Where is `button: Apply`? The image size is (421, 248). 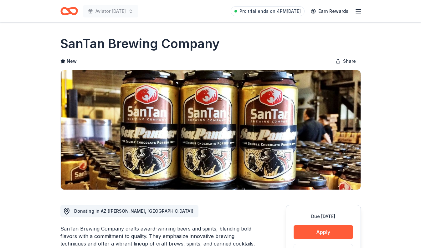 button: Apply is located at coordinates (323, 233).